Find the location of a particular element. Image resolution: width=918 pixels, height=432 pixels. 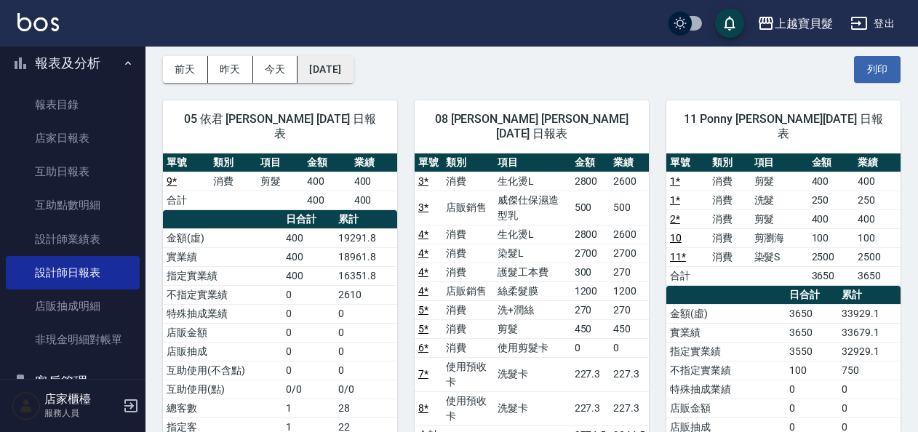

td: 2700 is located at coordinates (629, 253).